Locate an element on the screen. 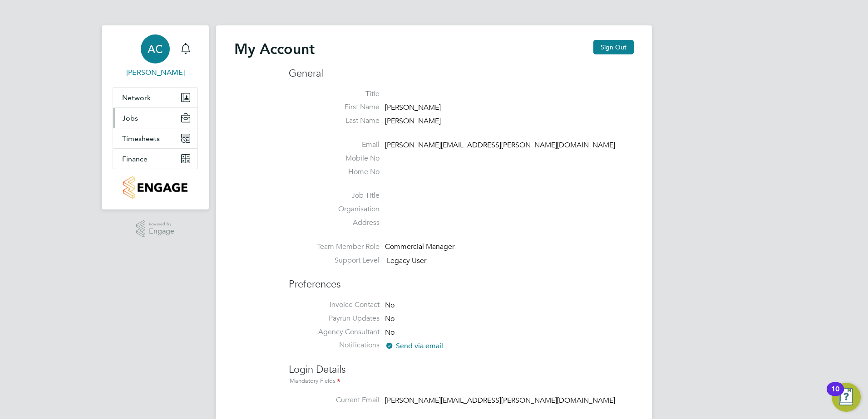 This screenshot has width=868, height=419. span: Alan Cuthbertson is located at coordinates (156, 73).